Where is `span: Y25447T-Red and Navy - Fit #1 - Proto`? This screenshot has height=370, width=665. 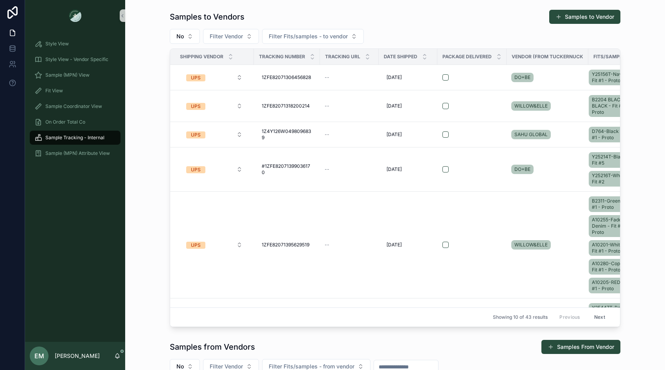 span: Y25447T-Red and Navy - Fit #1 - Proto is located at coordinates (612, 314).